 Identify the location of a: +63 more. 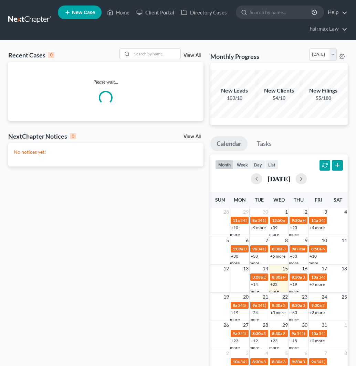
(294, 316).